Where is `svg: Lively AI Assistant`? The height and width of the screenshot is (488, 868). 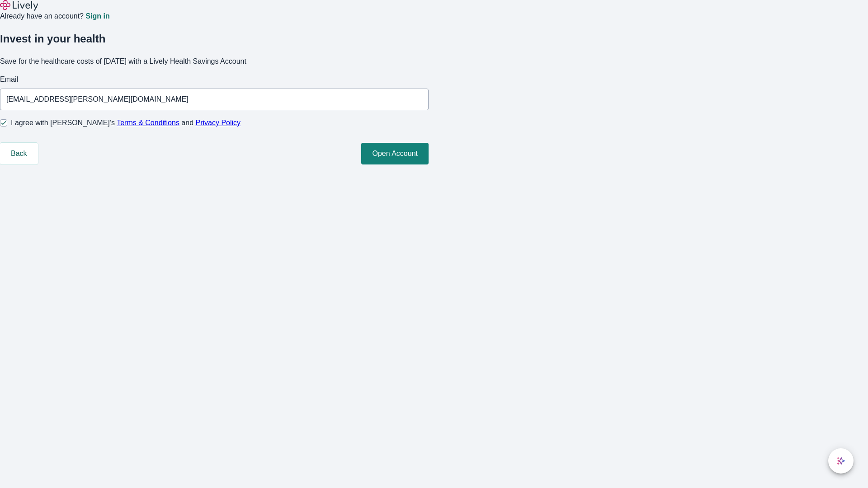
svg: Lively AI Assistant is located at coordinates (841, 461).